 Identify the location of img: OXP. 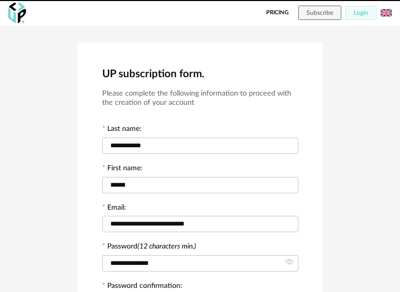
(17, 13).